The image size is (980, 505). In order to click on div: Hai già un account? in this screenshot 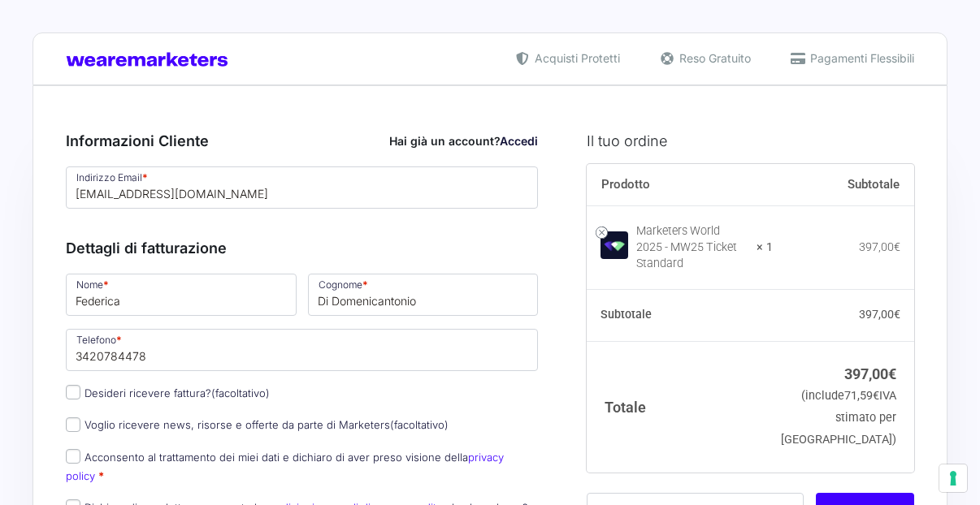, I will do `click(463, 140)`.